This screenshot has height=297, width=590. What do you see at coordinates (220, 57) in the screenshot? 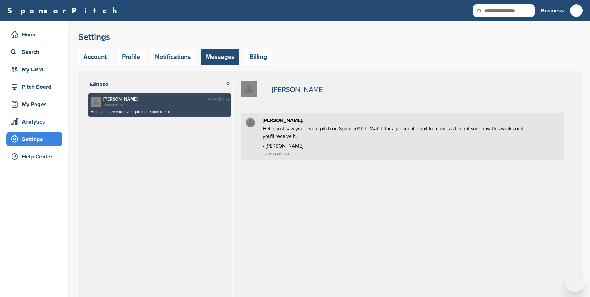
I see `a: Messages` at bounding box center [220, 57].